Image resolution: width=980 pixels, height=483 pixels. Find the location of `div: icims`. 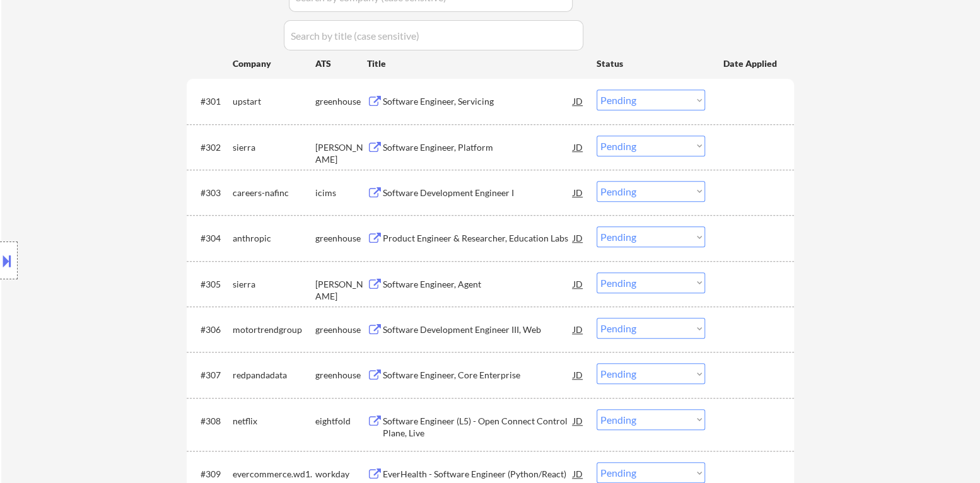

div: icims is located at coordinates (341, 193).